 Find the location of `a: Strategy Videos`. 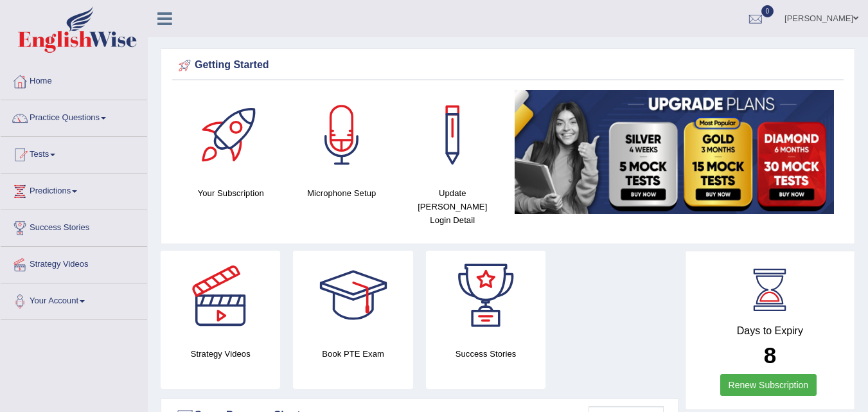

a: Strategy Videos is located at coordinates (74, 263).